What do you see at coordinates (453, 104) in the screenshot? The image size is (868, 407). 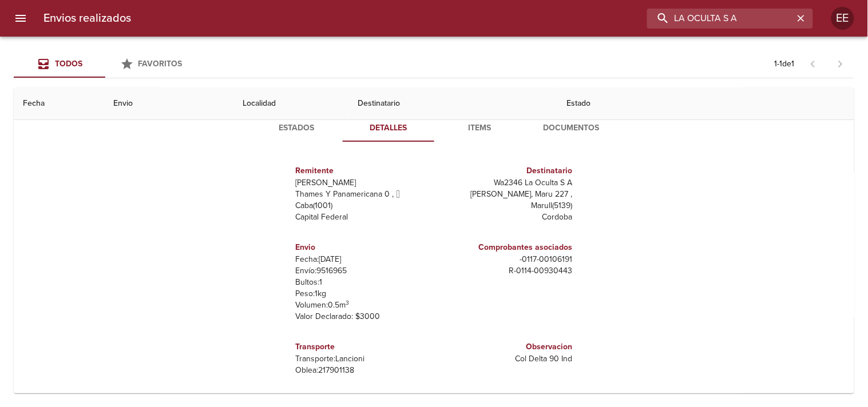 I see `th: Destinatario` at bounding box center [453, 104].